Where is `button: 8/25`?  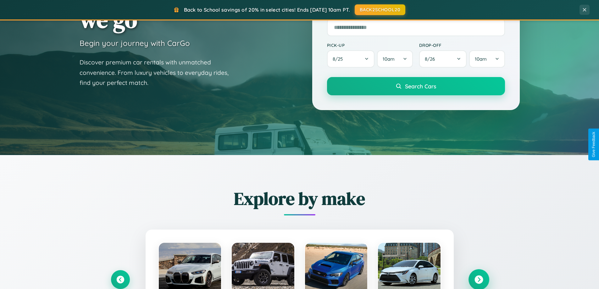 button: 8/25 is located at coordinates (351, 59).